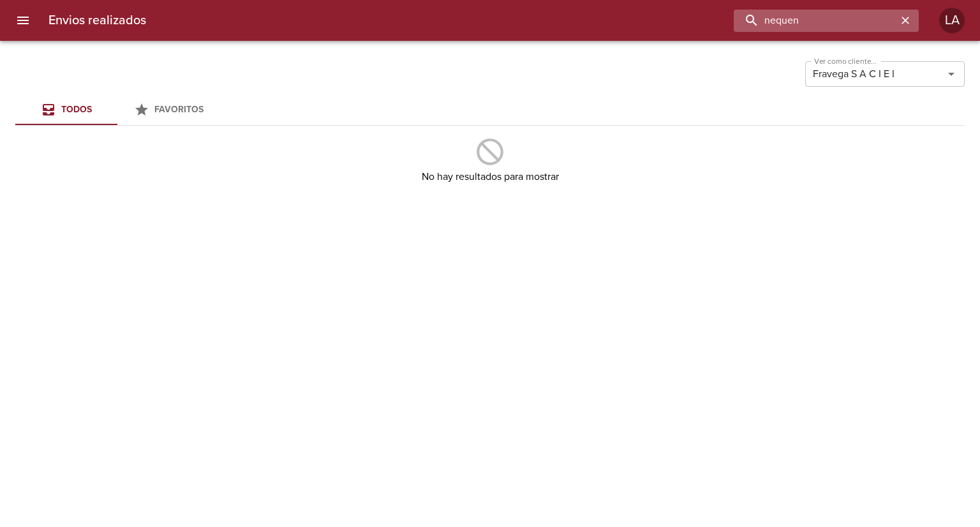 Image resolution: width=980 pixels, height=527 pixels. I want to click on span: Todos, so click(77, 109).